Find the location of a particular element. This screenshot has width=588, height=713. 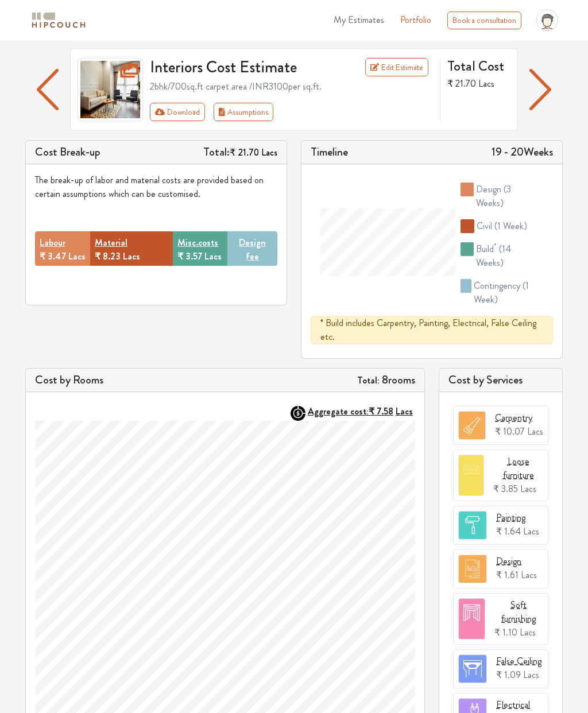

img: gallery is located at coordinates (110, 89).